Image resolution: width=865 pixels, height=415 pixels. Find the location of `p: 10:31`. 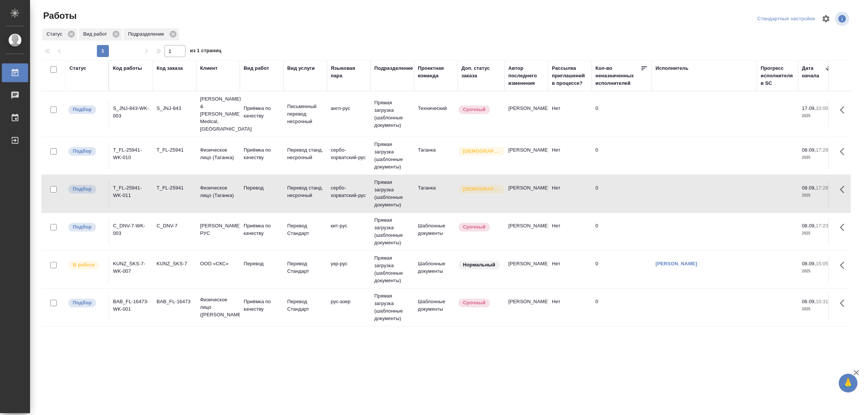

p: 10:31 is located at coordinates (821, 301).